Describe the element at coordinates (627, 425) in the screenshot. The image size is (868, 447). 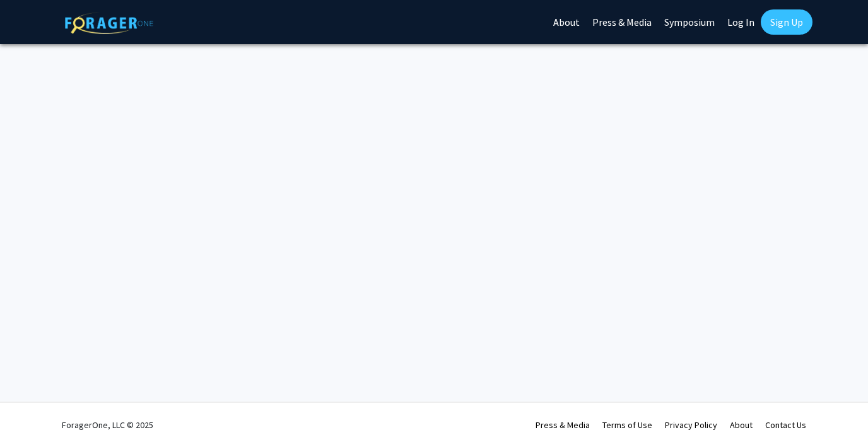
I see `a: Terms of Use` at that location.